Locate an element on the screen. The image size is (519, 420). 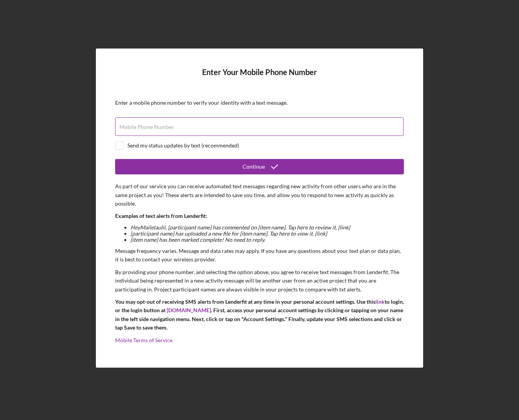
p: As part of our service you can receive automated text messages regarding new activity from other ... is located at coordinates (260, 195).